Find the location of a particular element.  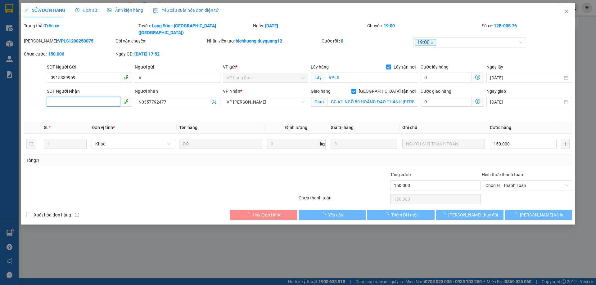

b: Trên xe is located at coordinates (52, 26).